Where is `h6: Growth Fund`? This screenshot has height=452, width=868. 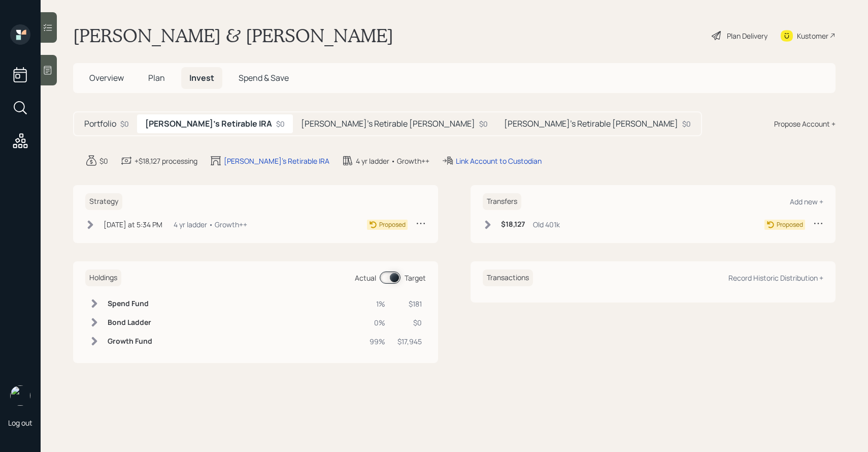 h6: Growth Fund is located at coordinates (130, 341).